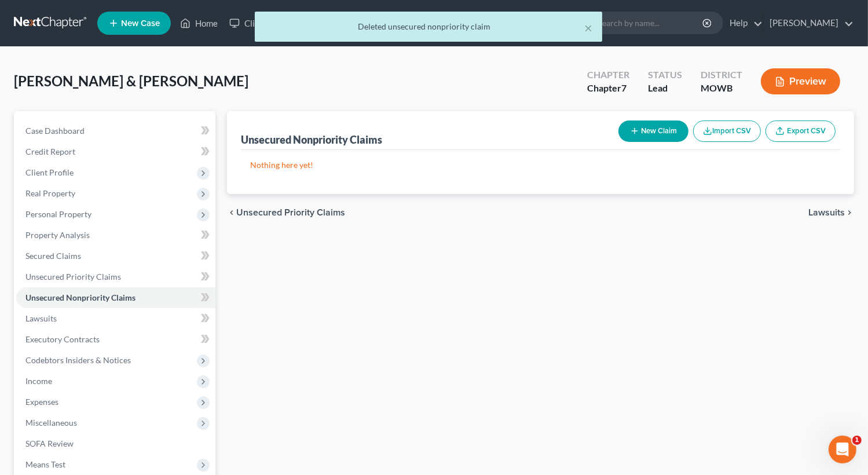 Image resolution: width=868 pixels, height=475 pixels. I want to click on a: Case Dashboard, so click(116, 131).